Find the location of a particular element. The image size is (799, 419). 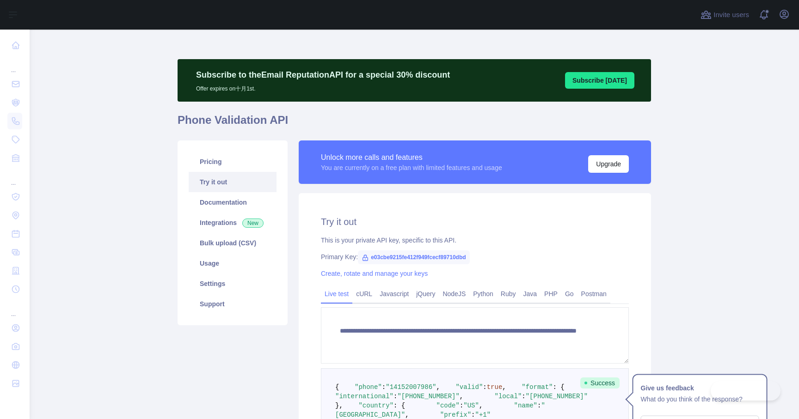

a: Create, rotate and manage your keys is located at coordinates (374, 274).